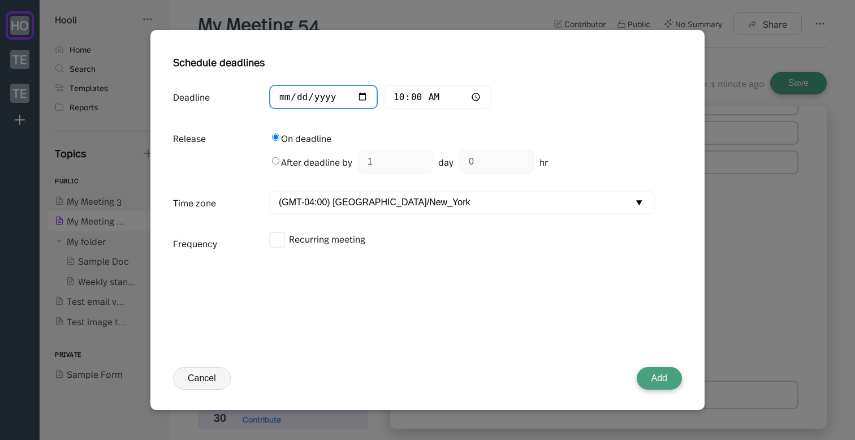 Image resolution: width=855 pixels, height=440 pixels. Describe the element at coordinates (202, 378) in the screenshot. I see `button: Cancel` at that location.